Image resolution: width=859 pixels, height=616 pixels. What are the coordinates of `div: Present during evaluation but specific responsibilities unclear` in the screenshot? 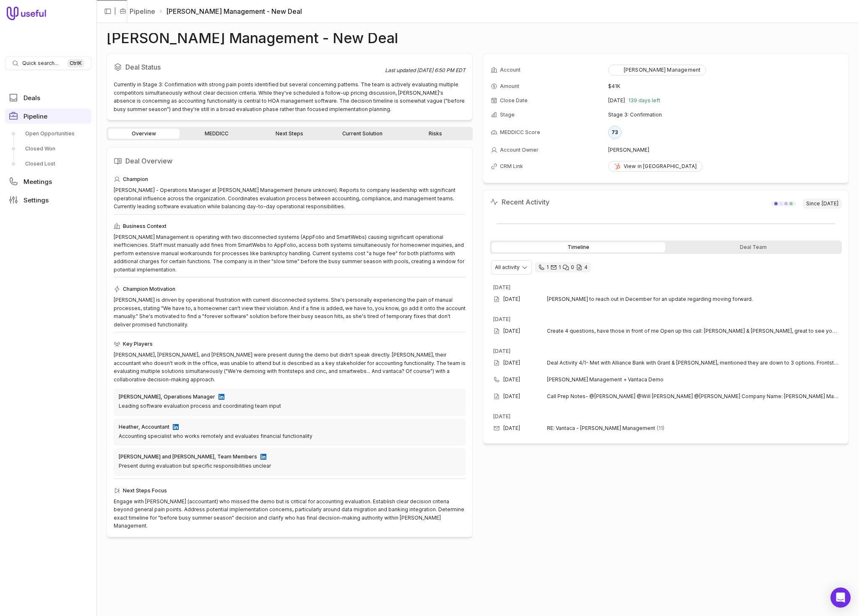 It's located at (289, 466).